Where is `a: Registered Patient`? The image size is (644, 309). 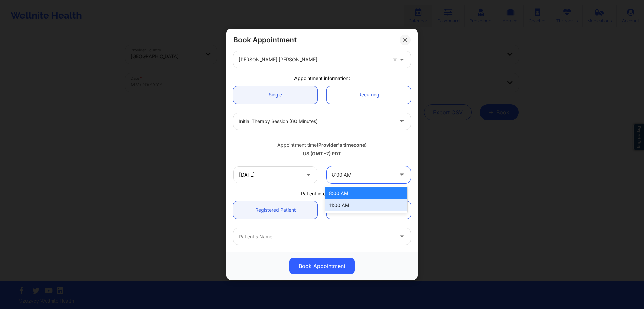 a: Registered Patient is located at coordinates (275, 210).